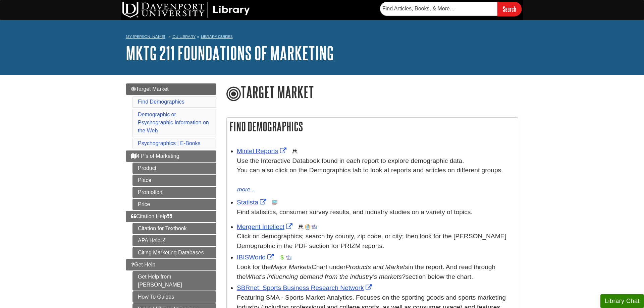 The image size is (644, 308). What do you see at coordinates (155, 156) in the screenshot?
I see `span: 4 P's of Marketing` at bounding box center [155, 156].